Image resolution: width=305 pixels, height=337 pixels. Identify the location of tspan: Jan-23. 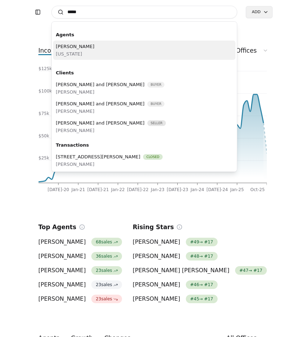
(157, 190).